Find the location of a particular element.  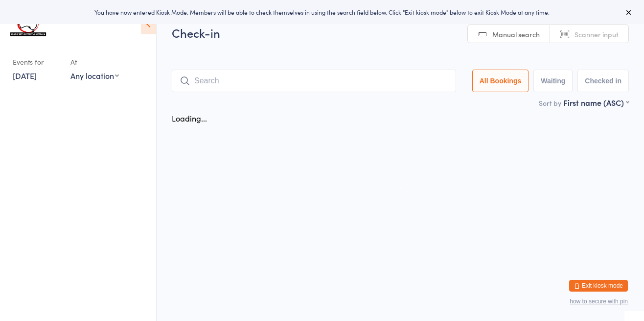

button: All Bookings is located at coordinates (500, 81).